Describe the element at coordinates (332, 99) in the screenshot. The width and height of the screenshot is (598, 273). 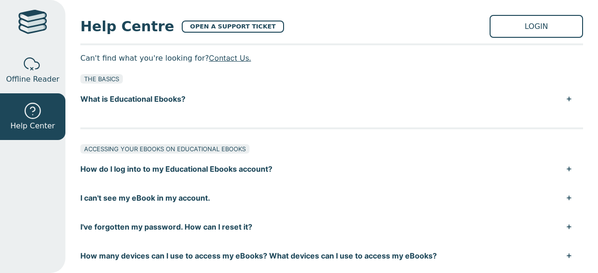
I see `button: What is Educational Ebooks?` at that location.